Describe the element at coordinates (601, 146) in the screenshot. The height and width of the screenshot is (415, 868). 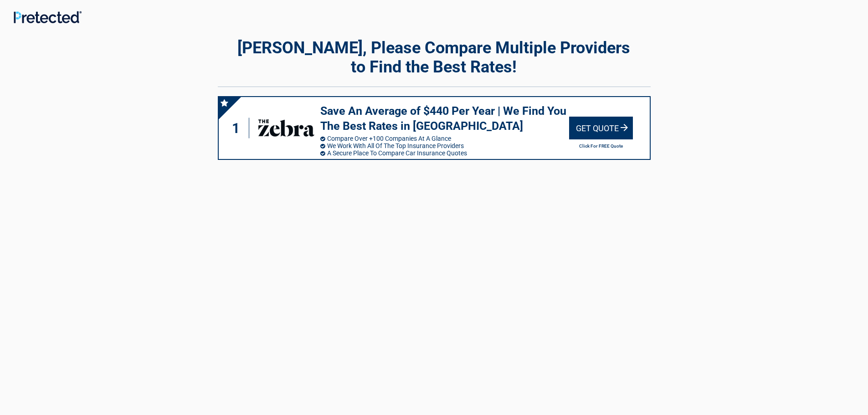
I see `h2: Click For FREE Quote` at that location.